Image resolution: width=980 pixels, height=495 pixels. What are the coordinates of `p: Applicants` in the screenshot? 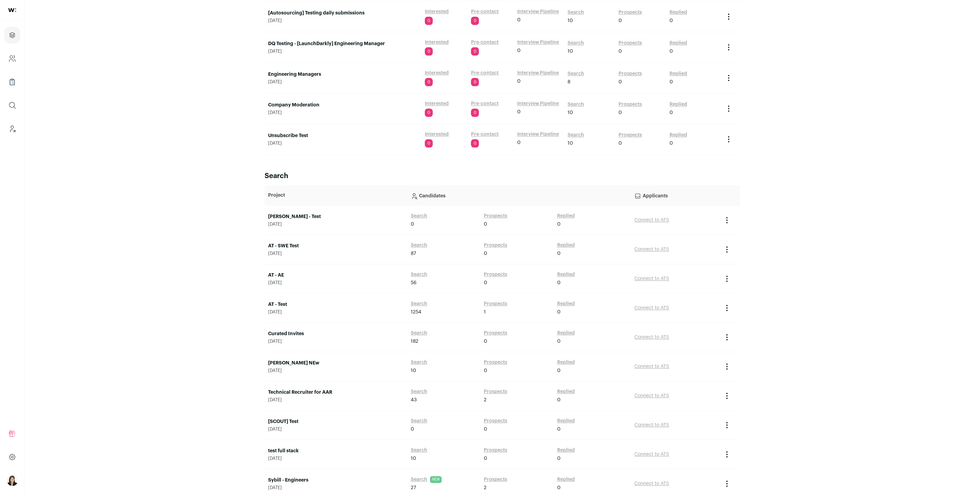 It's located at (675, 195).